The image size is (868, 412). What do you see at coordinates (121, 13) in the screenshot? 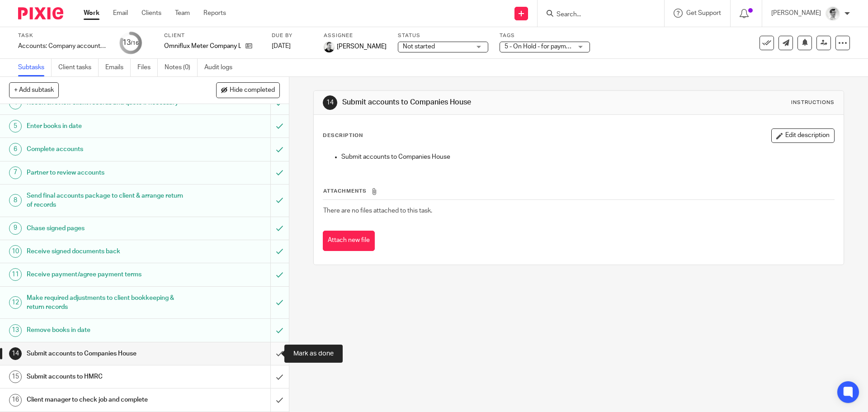
I see `a: Email` at bounding box center [121, 13].